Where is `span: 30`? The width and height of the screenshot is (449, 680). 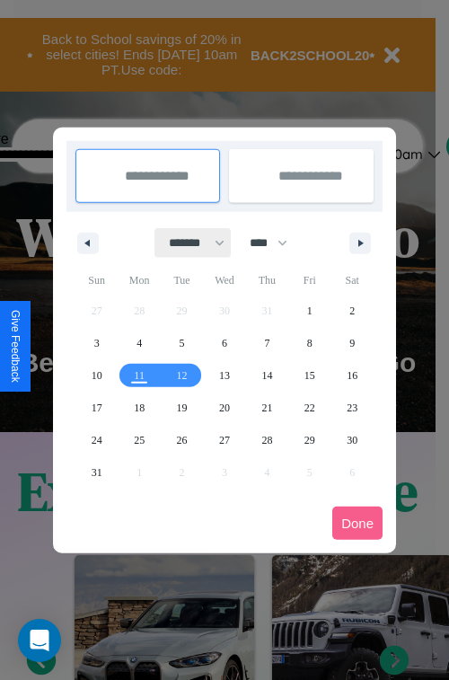
span: 30 is located at coordinates (352, 440).